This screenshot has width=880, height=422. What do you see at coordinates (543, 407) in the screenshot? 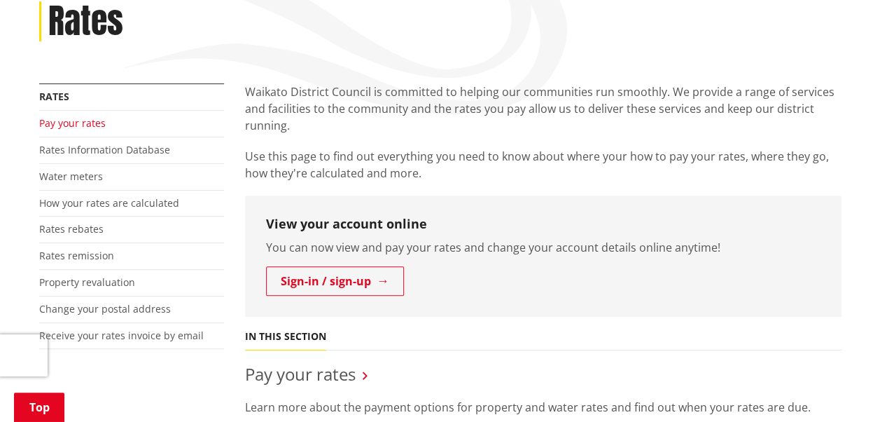
I see `p: Learn more about the payment options for property and water rates and find out when your rates ar...` at bounding box center [543, 407].